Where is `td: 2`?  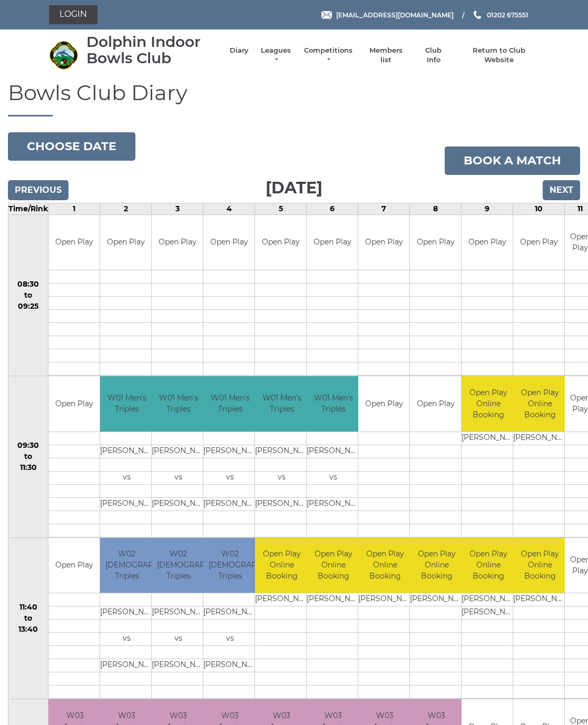
td: 2 is located at coordinates (126, 208).